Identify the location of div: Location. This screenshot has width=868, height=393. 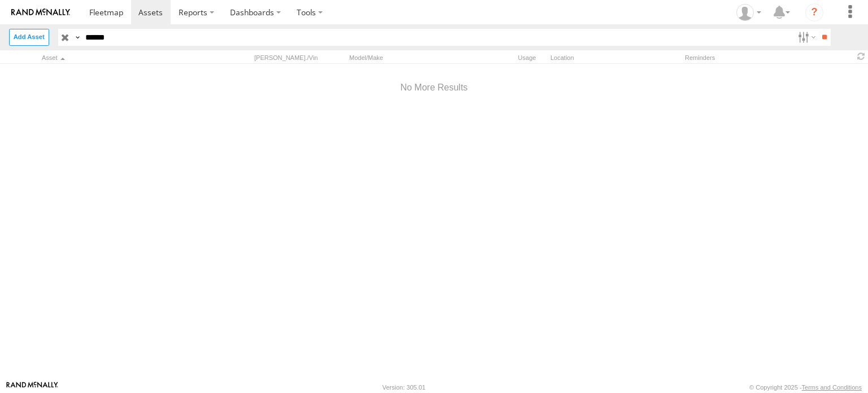
(615, 58).